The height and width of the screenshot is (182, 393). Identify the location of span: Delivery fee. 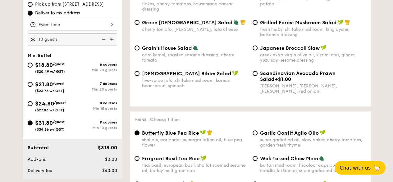
(40, 170).